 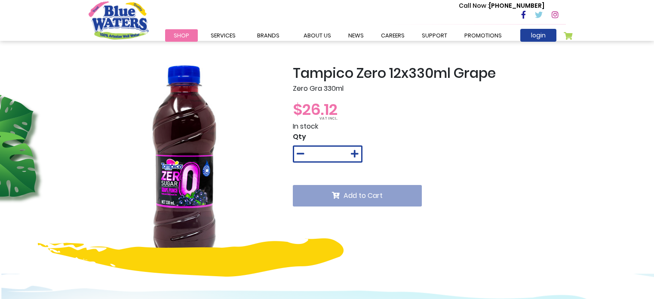 I want to click on a: careers, so click(x=392, y=35).